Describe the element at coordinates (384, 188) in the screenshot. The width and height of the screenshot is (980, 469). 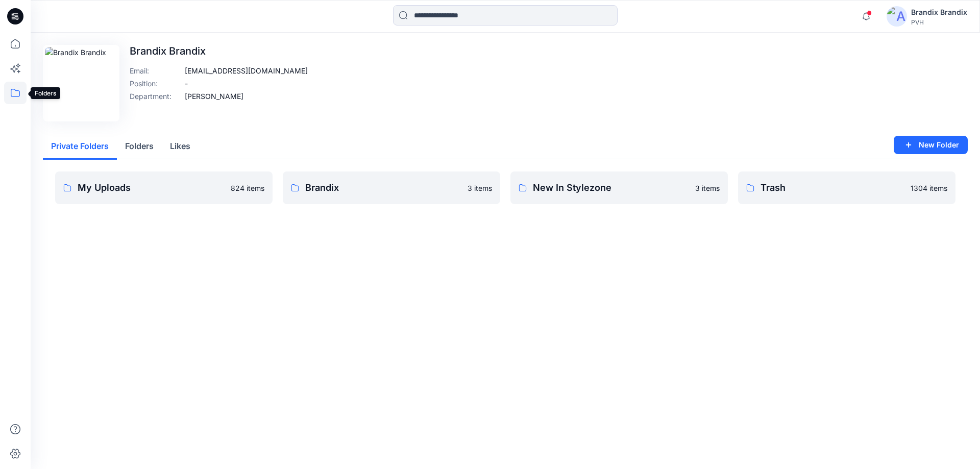
I see `p: Brandix` at that location.